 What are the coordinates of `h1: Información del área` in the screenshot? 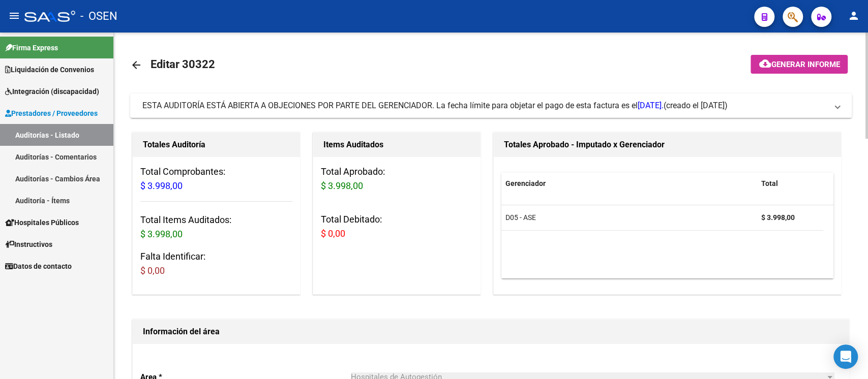 It's located at (491, 332).